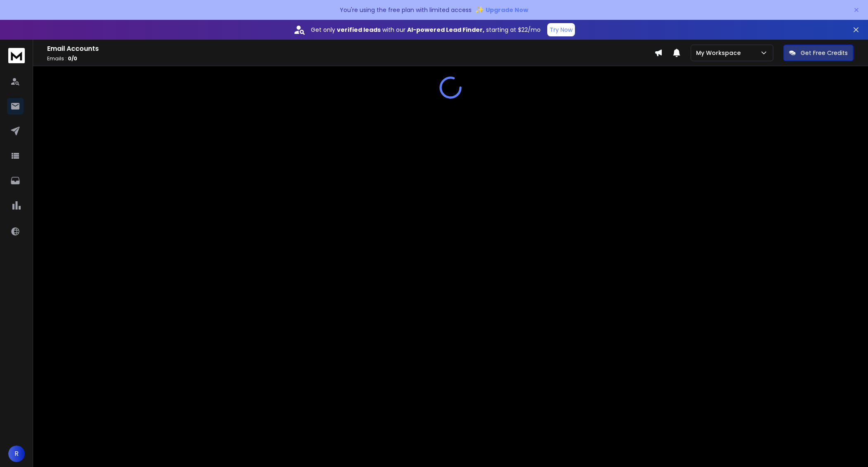  I want to click on button: Get Free Credits, so click(818, 53).